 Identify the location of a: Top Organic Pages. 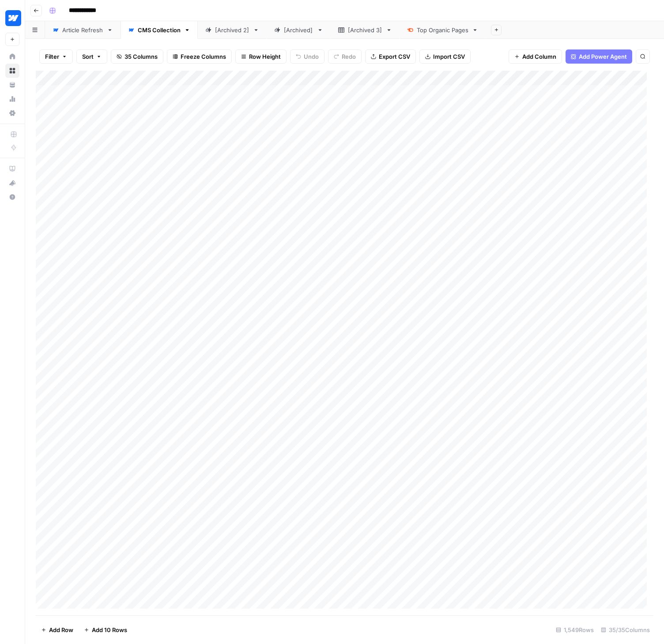
(443, 30).